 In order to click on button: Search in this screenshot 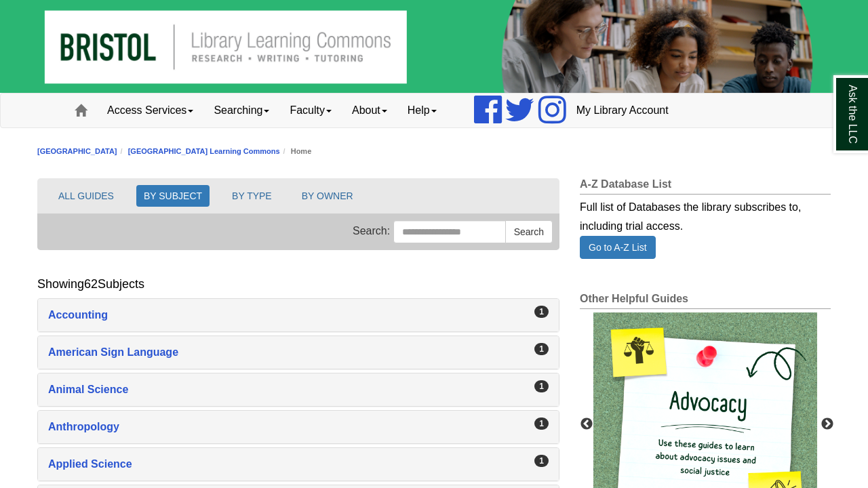, I will do `click(529, 232)`.